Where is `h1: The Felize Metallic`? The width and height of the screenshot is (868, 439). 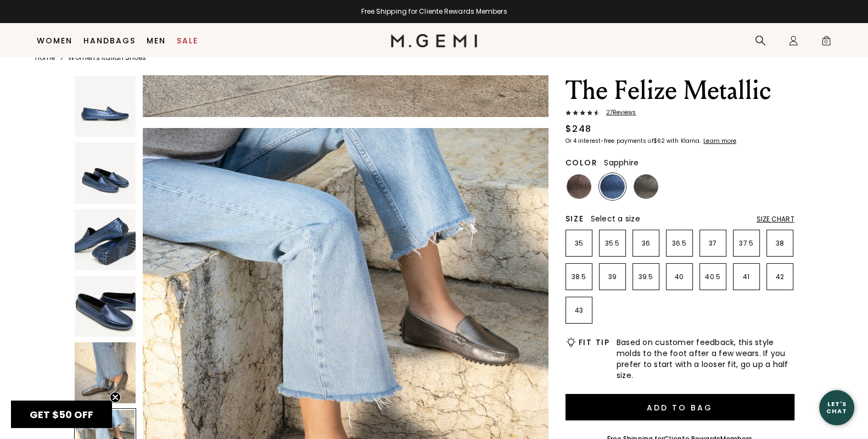 h1: The Felize Metallic is located at coordinates (679, 90).